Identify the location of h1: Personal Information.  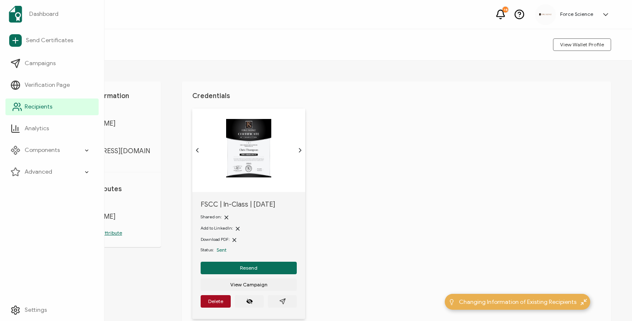
(107, 96).